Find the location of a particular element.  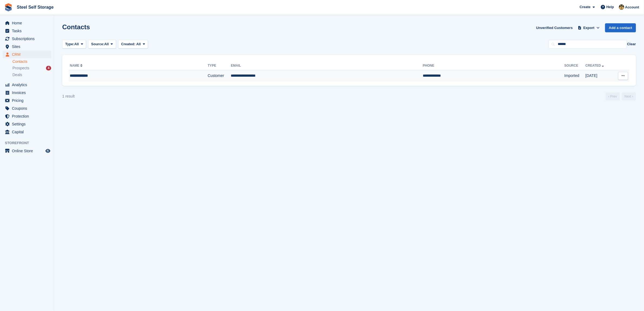

span: CRM is located at coordinates (28, 55).